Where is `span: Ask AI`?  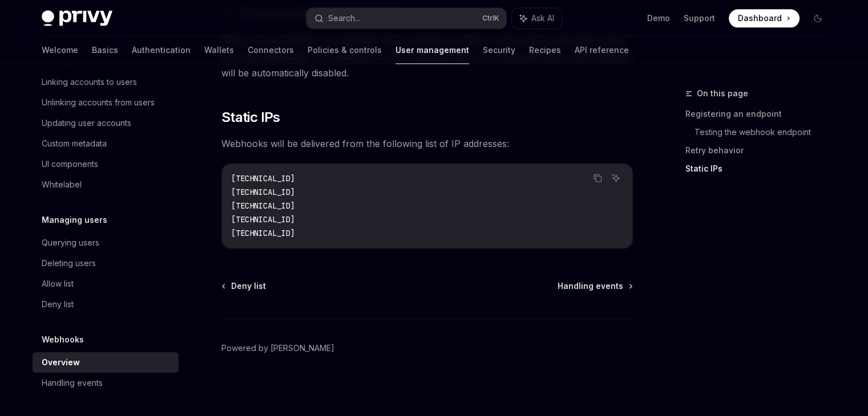
span: Ask AI is located at coordinates (542, 18).